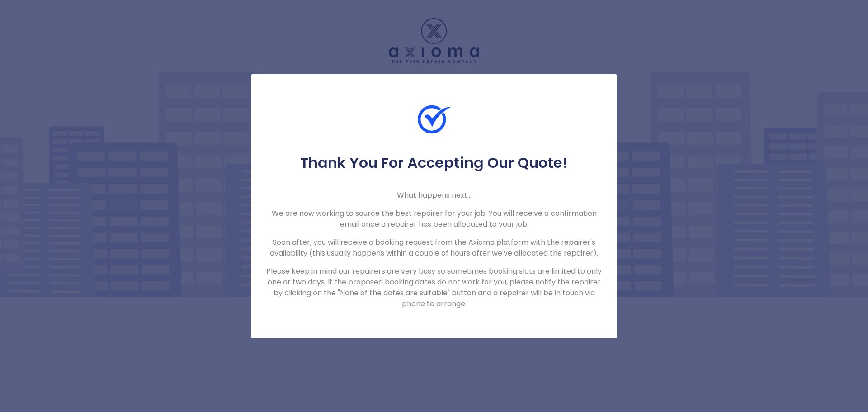 Image resolution: width=868 pixels, height=412 pixels. Describe the element at coordinates (434, 163) in the screenshot. I see `h5: Thank You For Accepting Our Quote!` at that location.